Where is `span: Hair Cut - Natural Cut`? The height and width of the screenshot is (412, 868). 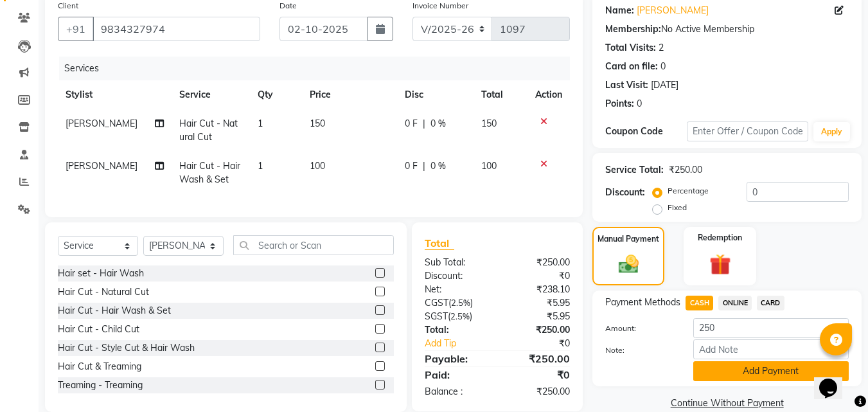 span: Hair Cut - Natural Cut is located at coordinates (208, 130).